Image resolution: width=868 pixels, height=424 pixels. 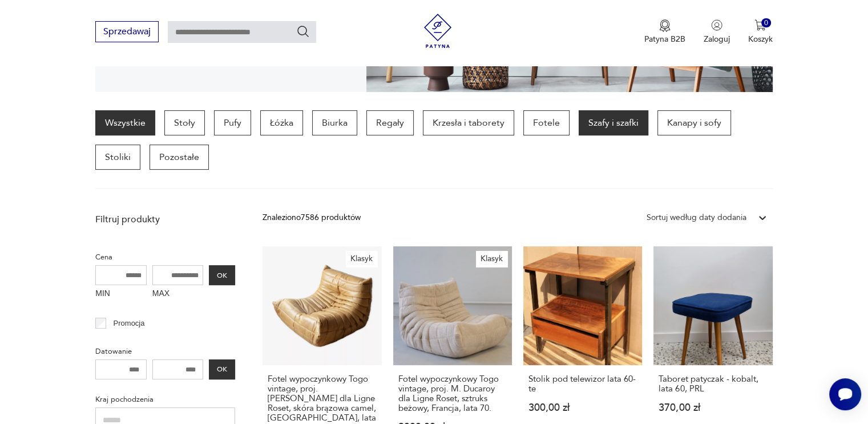 What do you see at coordinates (665, 32) in the screenshot?
I see `a: Ikona medaluPatyna B2B` at bounding box center [665, 32].